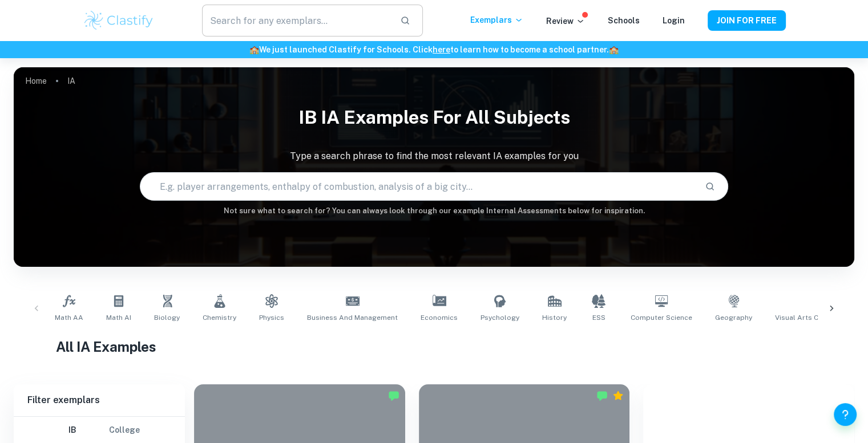 This screenshot has width=868, height=443. What do you see at coordinates (434, 118) in the screenshot?
I see `h1: IB IA examples for all subjects` at bounding box center [434, 118].